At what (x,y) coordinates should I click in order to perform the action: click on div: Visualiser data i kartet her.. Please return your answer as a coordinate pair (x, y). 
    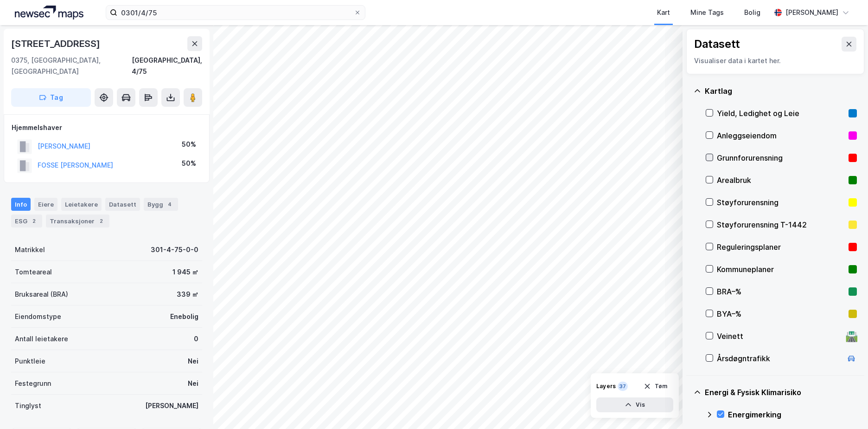
    Looking at the image, I should click on (775, 61).